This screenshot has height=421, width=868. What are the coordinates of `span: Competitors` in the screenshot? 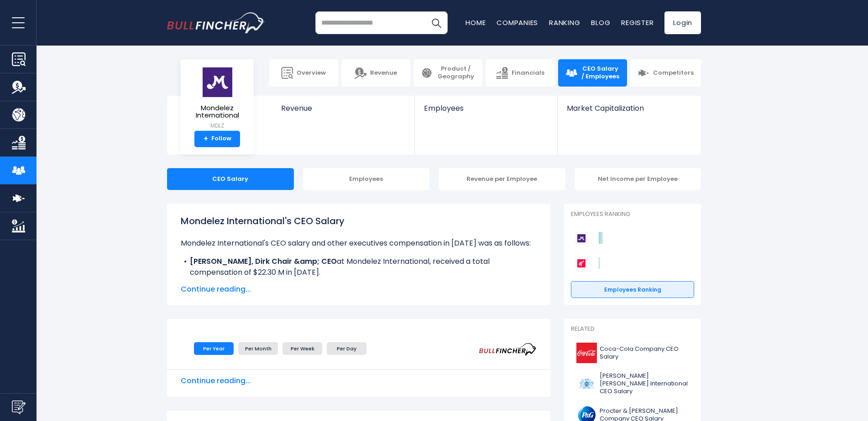 It's located at (673, 73).